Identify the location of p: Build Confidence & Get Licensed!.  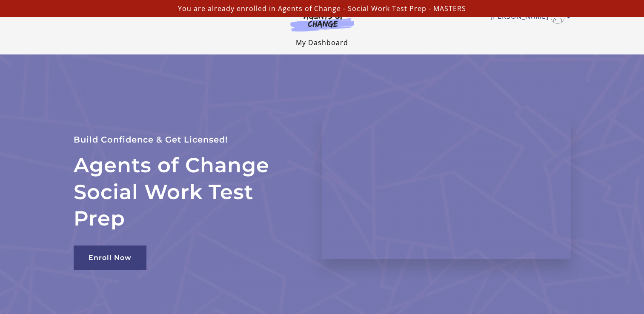
(187, 139).